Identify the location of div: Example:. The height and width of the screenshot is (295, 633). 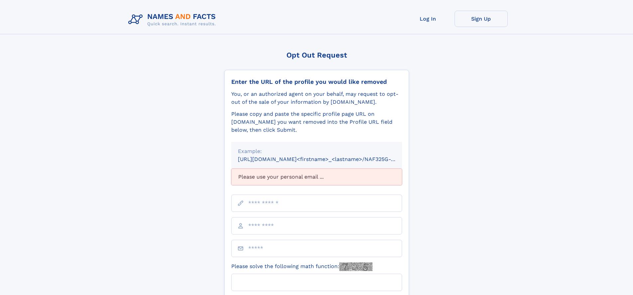
(317, 151).